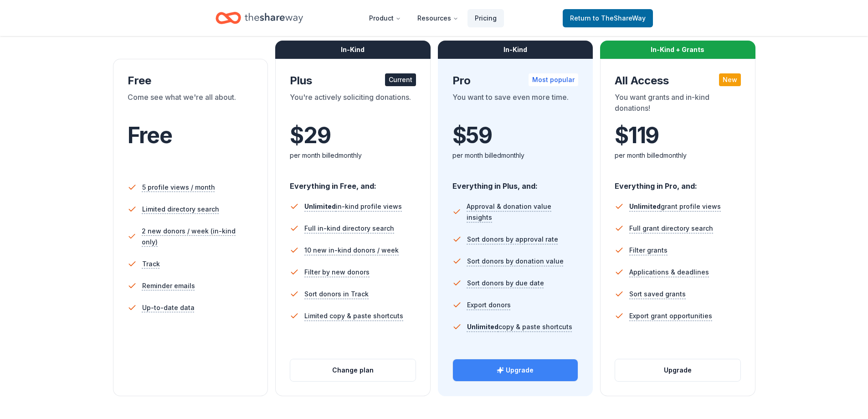 The image size is (868, 419). Describe the element at coordinates (438, 18) in the screenshot. I see `button: Resources` at that location.